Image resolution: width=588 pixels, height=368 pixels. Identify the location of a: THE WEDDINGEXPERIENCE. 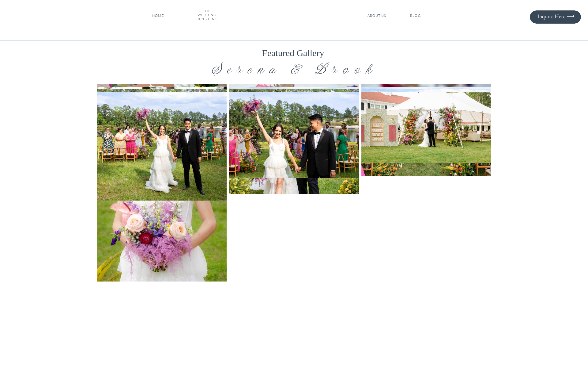
(207, 15).